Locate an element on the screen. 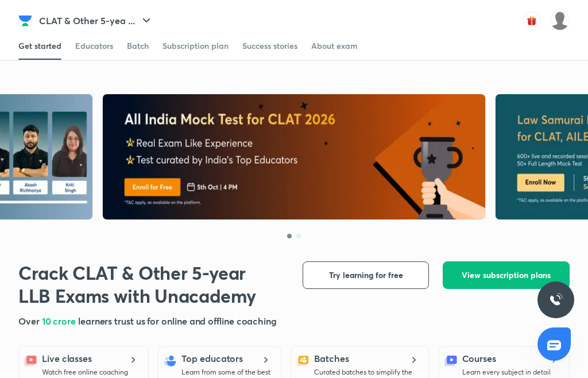 The image size is (588, 378). a: Educators is located at coordinates (94, 46).